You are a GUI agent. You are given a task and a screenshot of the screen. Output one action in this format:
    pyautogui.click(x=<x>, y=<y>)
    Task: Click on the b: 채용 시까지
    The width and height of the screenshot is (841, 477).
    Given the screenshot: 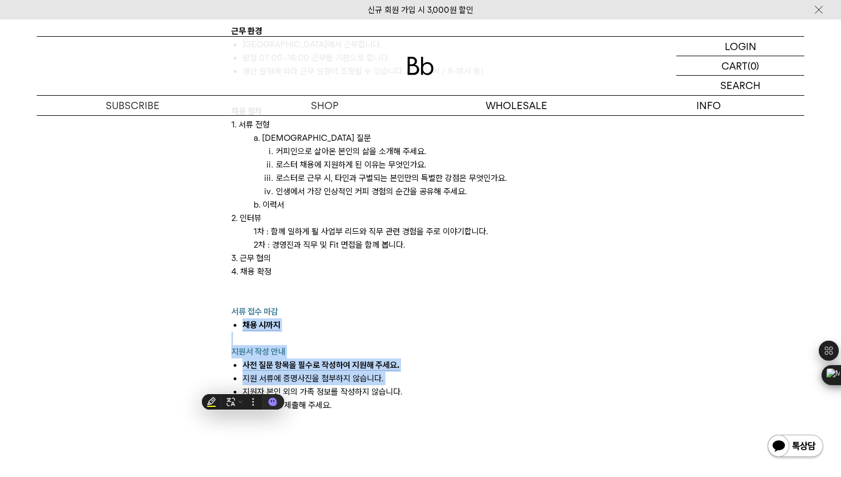 What is the action you would take?
    pyautogui.click(x=261, y=325)
    